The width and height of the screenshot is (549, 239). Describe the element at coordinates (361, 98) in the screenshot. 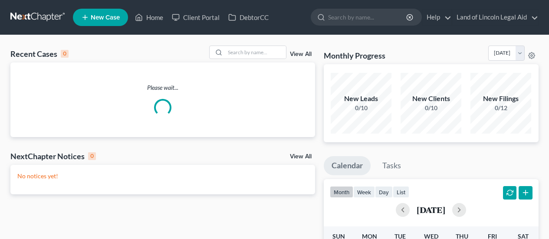

I see `div: New Leads` at that location.